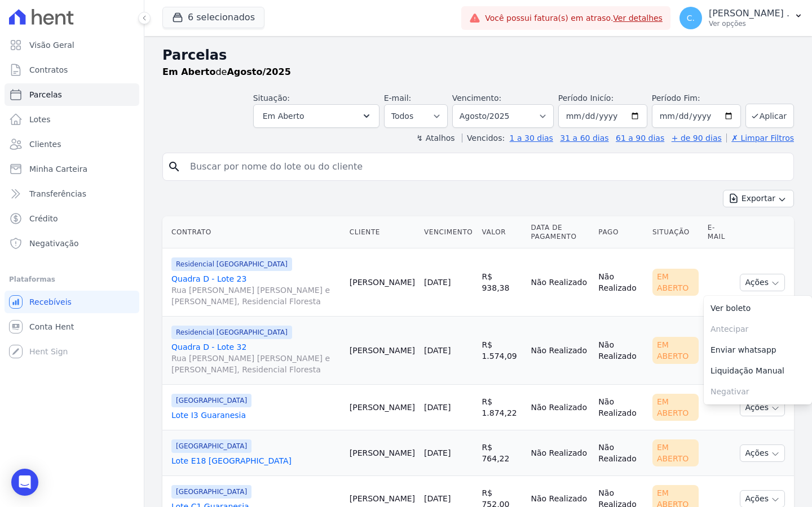  Describe the element at coordinates (749, 24) in the screenshot. I see `p: Ver opções` at that location.